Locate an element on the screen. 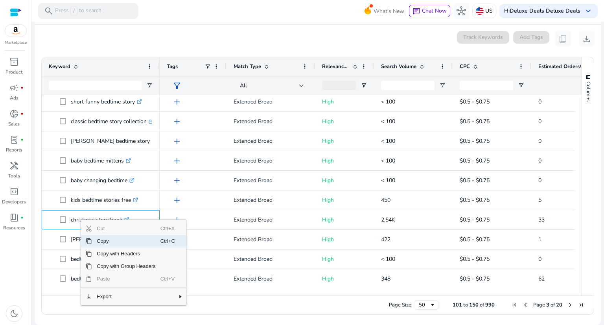 This screenshot has height=325, width=604. span: fiber_manual_record is located at coordinates (22, 140).